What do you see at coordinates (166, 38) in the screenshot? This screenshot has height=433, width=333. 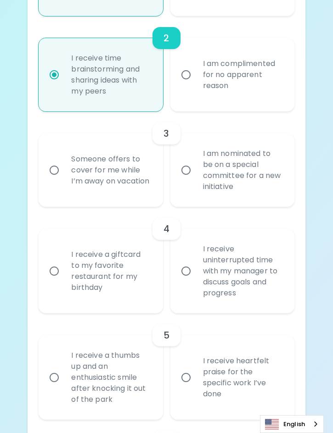 I see `h6: 2` at bounding box center [166, 38].